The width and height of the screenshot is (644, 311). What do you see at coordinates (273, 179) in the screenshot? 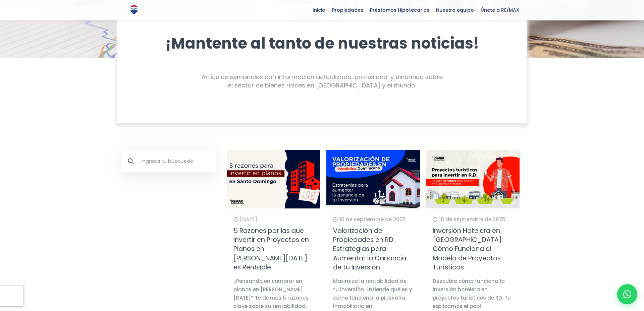
I see `img: Proyecto de apartamentos en planos en Santo Domingo, una oportunidad de inversión inmobiliaria re...` at bounding box center [273, 179].